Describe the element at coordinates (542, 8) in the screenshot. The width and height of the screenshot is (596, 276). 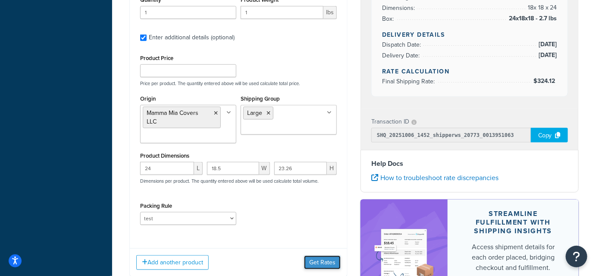
I see `span: 18 x 18 x 24` at that location.